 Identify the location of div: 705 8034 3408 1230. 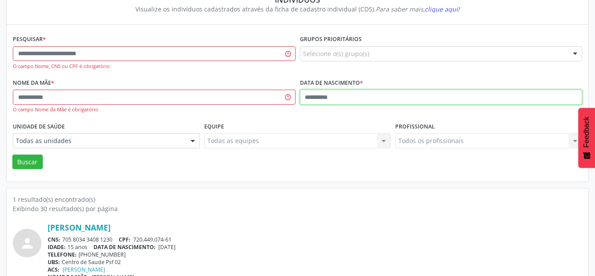
(315, 239).